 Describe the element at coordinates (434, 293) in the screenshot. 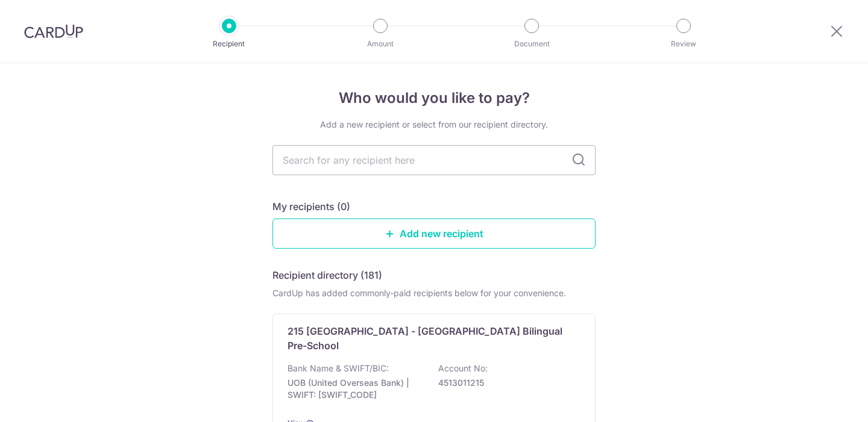

I see `div: CardUp has added commonly-paid recipients below for your convenience.` at that location.